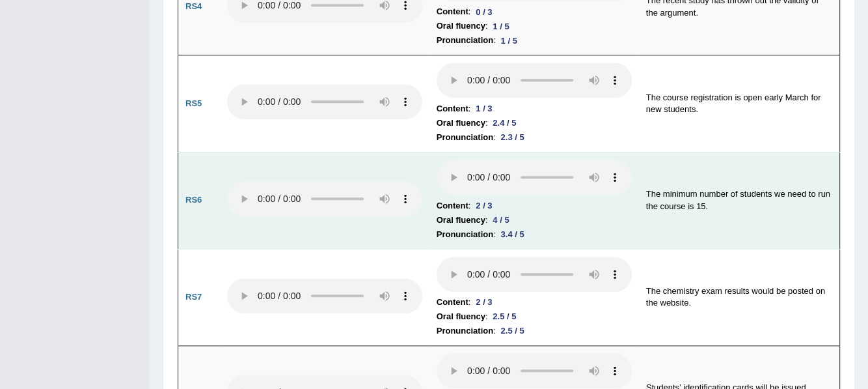  Describe the element at coordinates (193, 297) in the screenshot. I see `b: RS7` at that location.